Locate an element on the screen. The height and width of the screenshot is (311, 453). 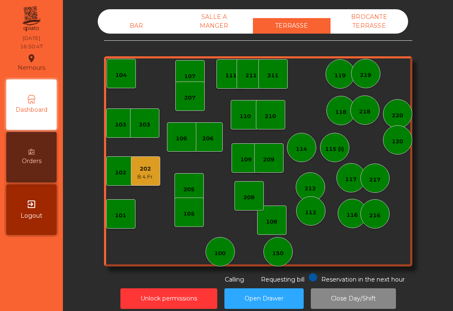
i: location_on is located at coordinates (31, 58).